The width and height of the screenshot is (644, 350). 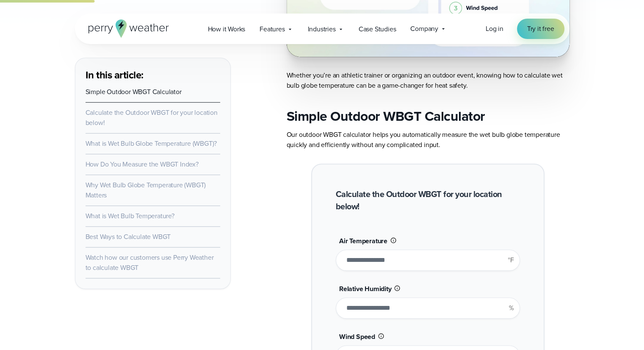 I want to click on span: Try it free, so click(x=541, y=29).